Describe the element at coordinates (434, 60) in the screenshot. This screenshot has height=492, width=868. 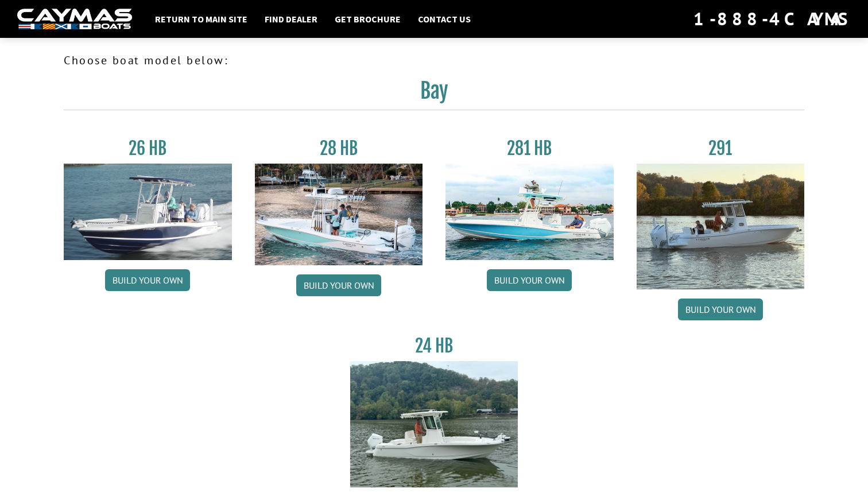
I see `p: Choose boat model below:` at that location.